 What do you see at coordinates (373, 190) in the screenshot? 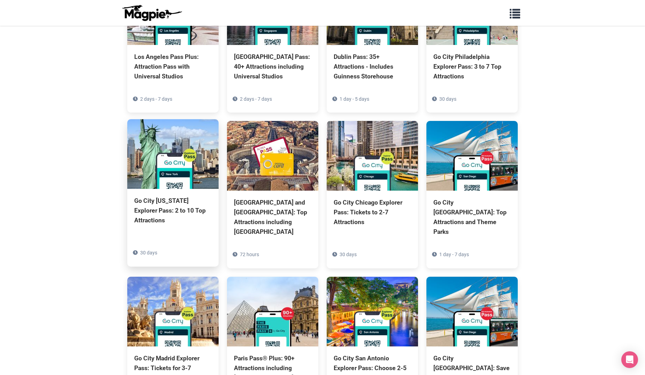
I see `a: Go City Chicago Explorer Pass: Tickets to 2-7 Attractions 30 days` at bounding box center [373, 190].